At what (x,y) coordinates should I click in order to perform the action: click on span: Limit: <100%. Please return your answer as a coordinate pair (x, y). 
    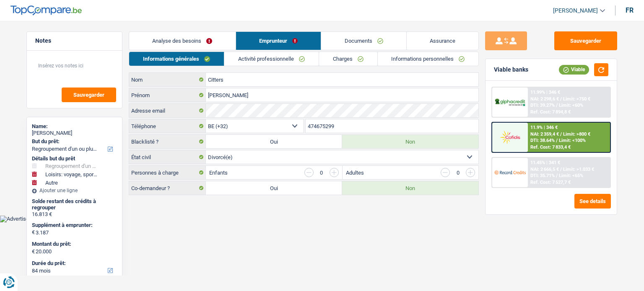
    Looking at the image, I should click on (572, 140).